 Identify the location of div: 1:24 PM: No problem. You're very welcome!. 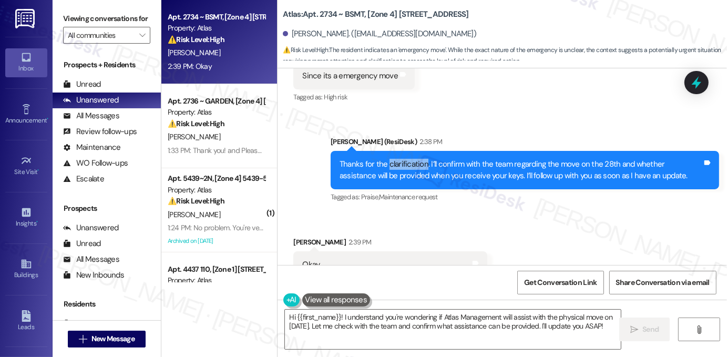
(232, 228).